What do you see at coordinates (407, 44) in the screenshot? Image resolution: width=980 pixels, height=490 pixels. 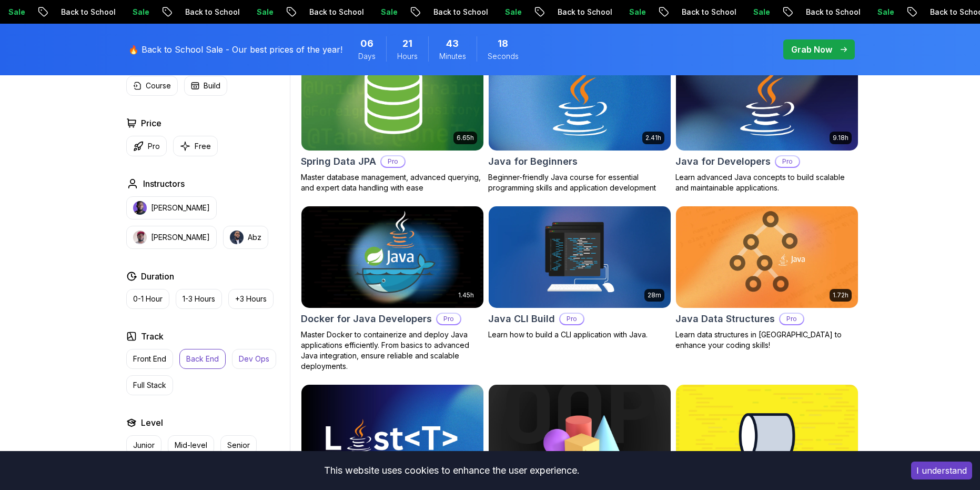 I see `span: 21 Hours` at bounding box center [407, 44].